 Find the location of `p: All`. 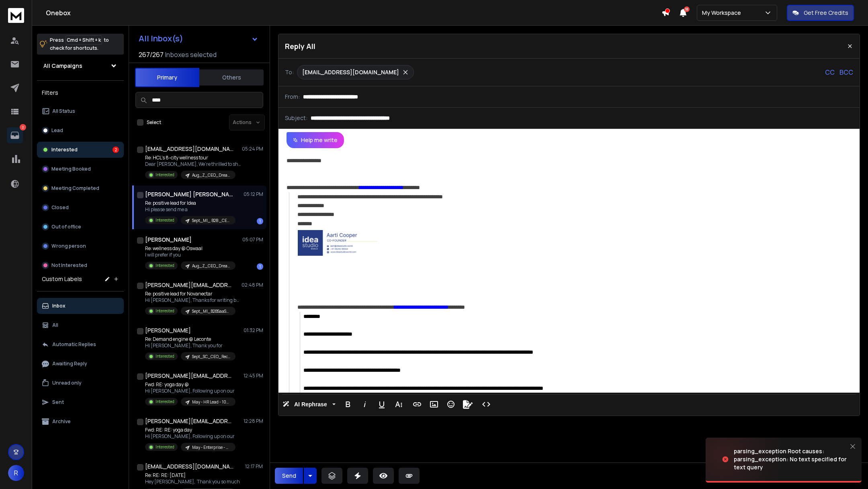

p: All is located at coordinates (55, 325).